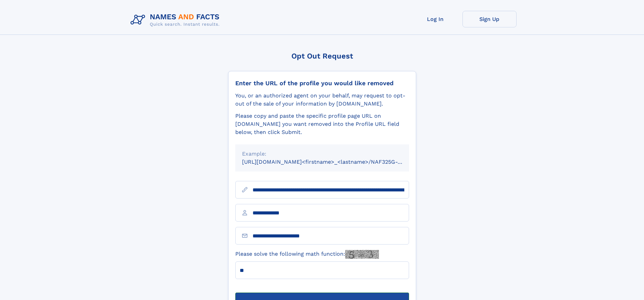 This screenshot has height=300, width=644. Describe the element at coordinates (489, 19) in the screenshot. I see `a: Sign Up` at that location.